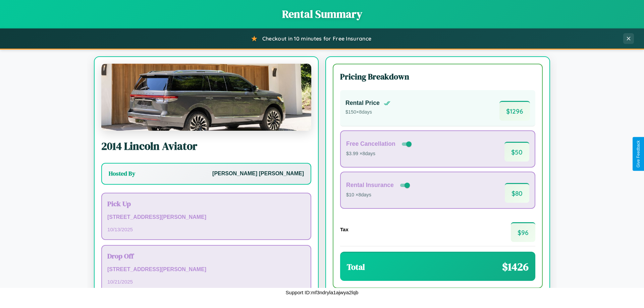 The height and width of the screenshot is (308, 644). What do you see at coordinates (514, 110) in the screenshot?
I see `span: $ 1296` at bounding box center [514, 110].